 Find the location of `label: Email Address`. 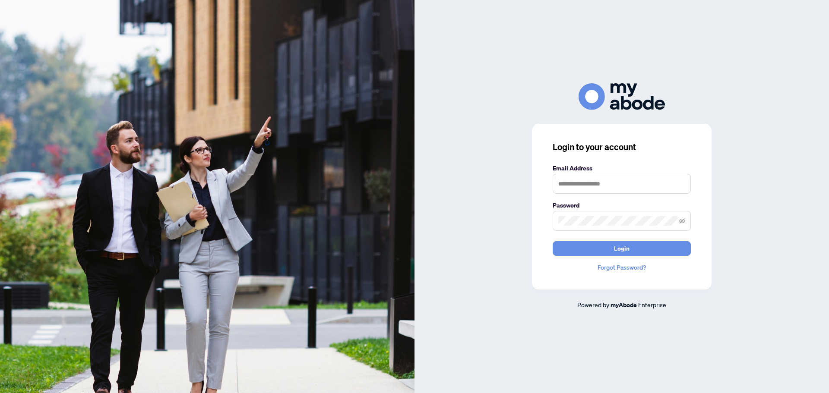

label: Email Address is located at coordinates (622, 168).